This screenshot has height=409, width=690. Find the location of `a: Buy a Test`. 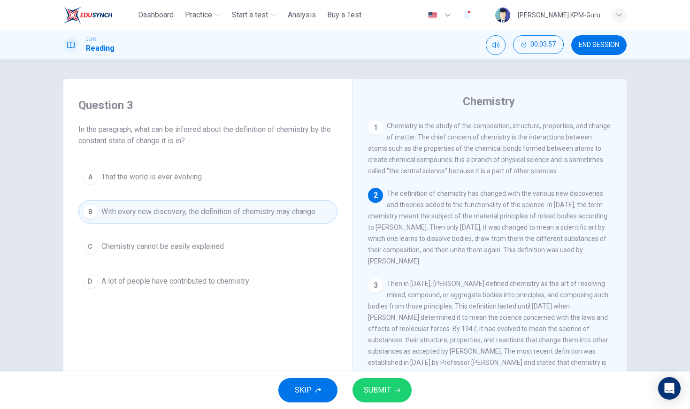

a: Buy a Test is located at coordinates (344, 15).